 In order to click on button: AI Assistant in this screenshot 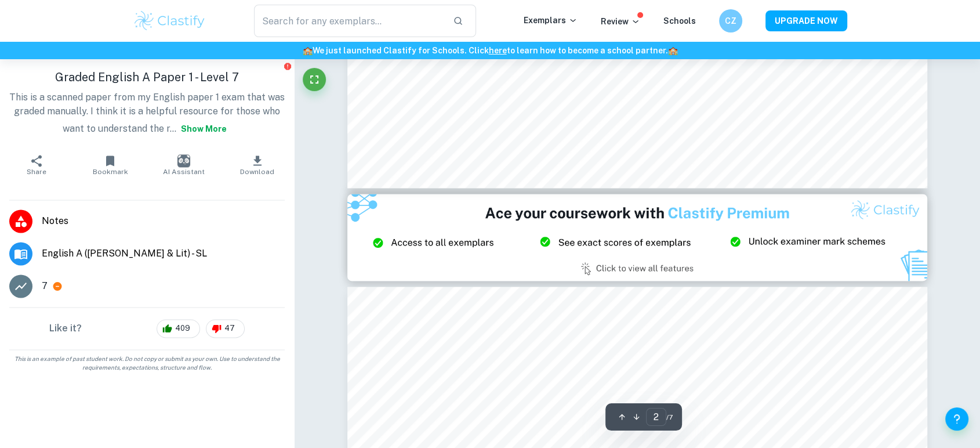, I will do `click(184, 164)`.